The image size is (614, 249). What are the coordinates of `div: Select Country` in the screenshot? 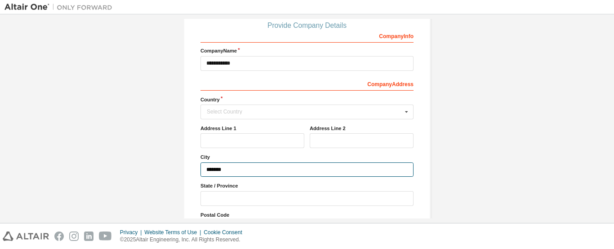 It's located at (304, 112).